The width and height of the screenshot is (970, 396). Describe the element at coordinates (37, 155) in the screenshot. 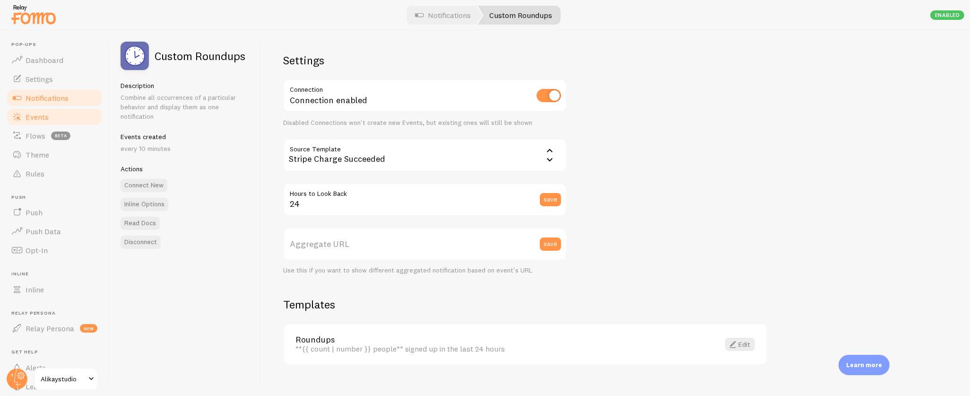

I see `span: Theme` at that location.